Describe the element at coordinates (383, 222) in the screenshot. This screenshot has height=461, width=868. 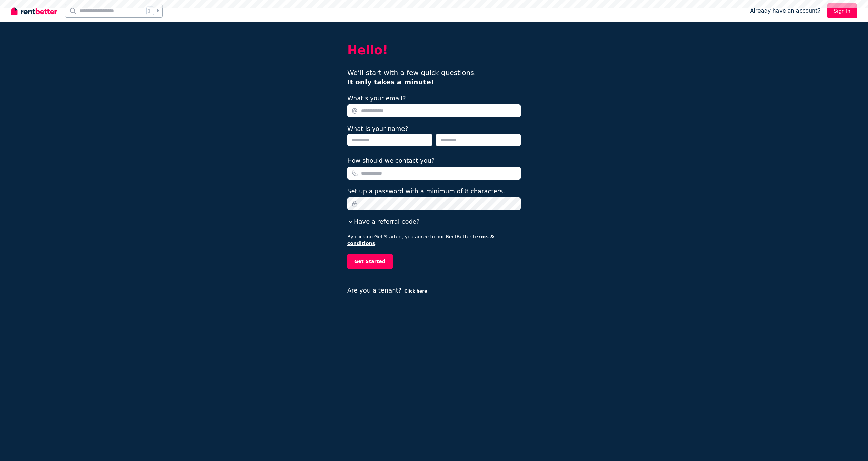
I see `button: Have a referral code?` at that location.